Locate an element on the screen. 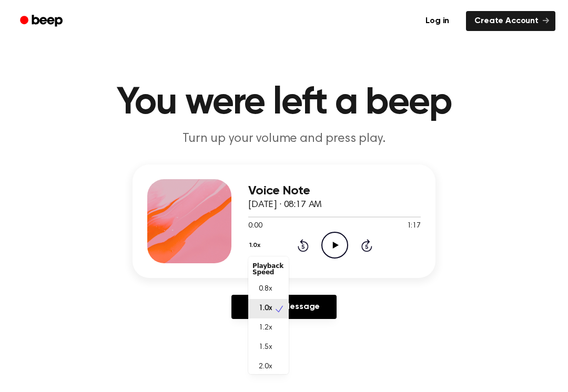 This screenshot has height=392, width=568. div: Playback Speed is located at coordinates (268, 269).